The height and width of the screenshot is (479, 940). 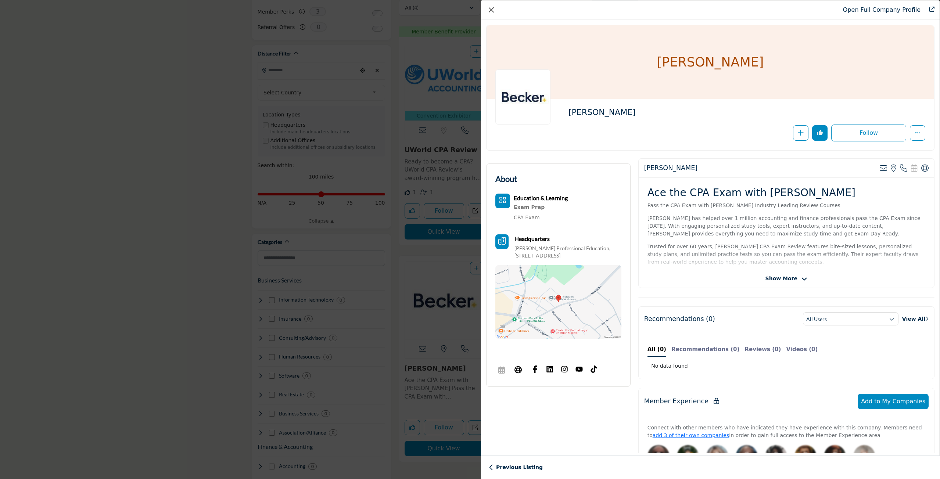 I want to click on button: Add to My Companies, so click(x=893, y=402).